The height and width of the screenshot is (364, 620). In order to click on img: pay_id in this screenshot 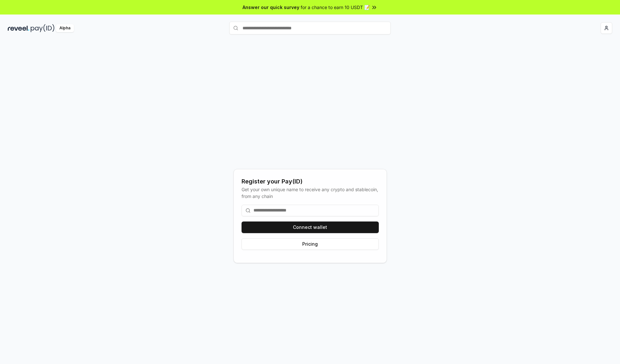, I will do `click(43, 28)`.